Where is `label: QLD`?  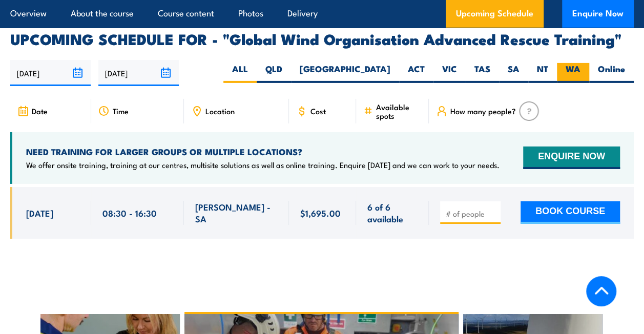
label: QLD is located at coordinates (273, 73).